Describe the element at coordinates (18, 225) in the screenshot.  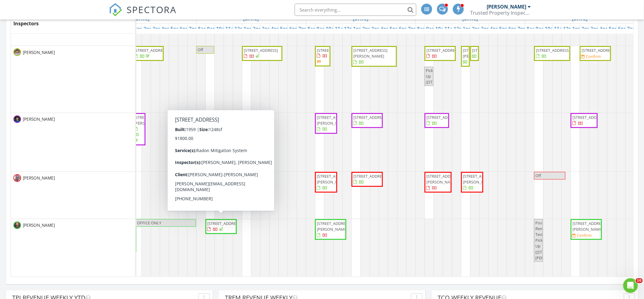
I see `img: ryan_2.png` at that location.